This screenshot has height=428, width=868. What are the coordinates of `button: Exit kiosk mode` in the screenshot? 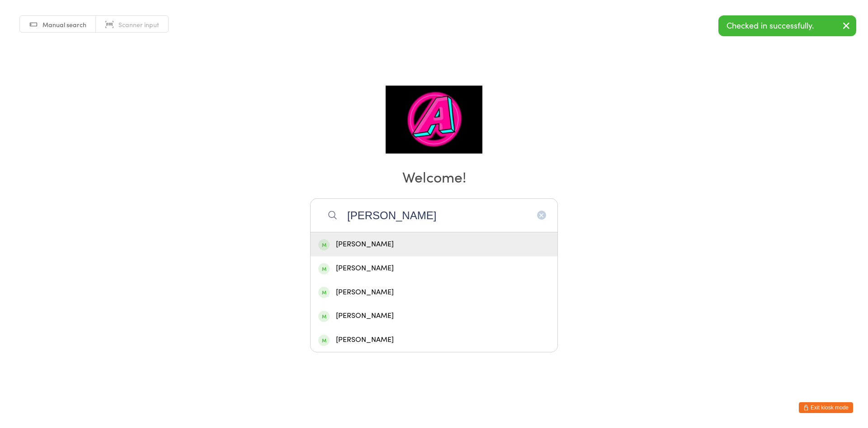 It's located at (826, 407).